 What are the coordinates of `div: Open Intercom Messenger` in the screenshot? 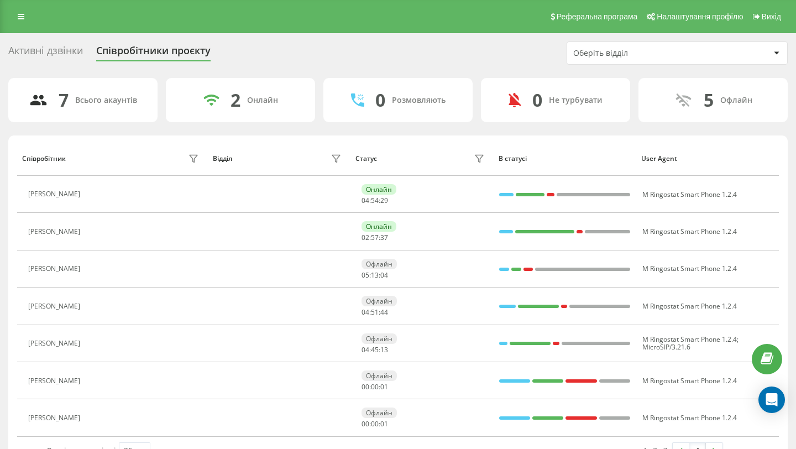 It's located at (772, 400).